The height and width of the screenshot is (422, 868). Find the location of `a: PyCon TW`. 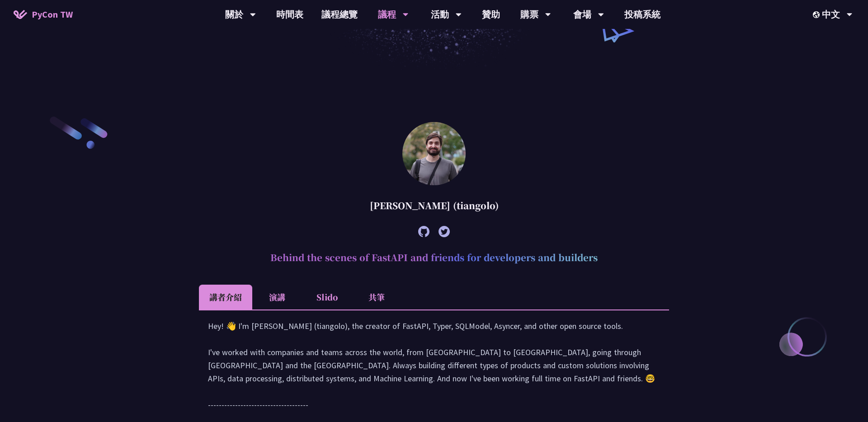

a: PyCon TW is located at coordinates (43, 15).